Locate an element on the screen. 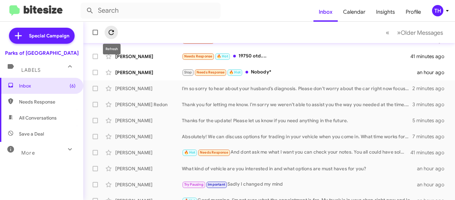 The image size is (455, 200). nav: Page navigation example is located at coordinates (415, 32).